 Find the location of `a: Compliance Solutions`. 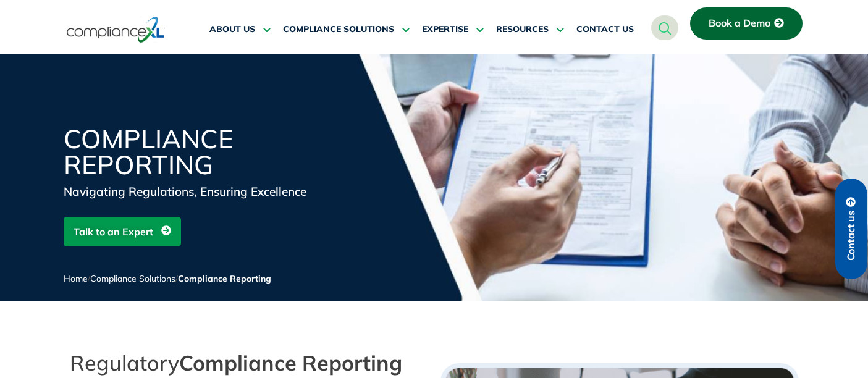

a: Compliance Solutions is located at coordinates (133, 279).